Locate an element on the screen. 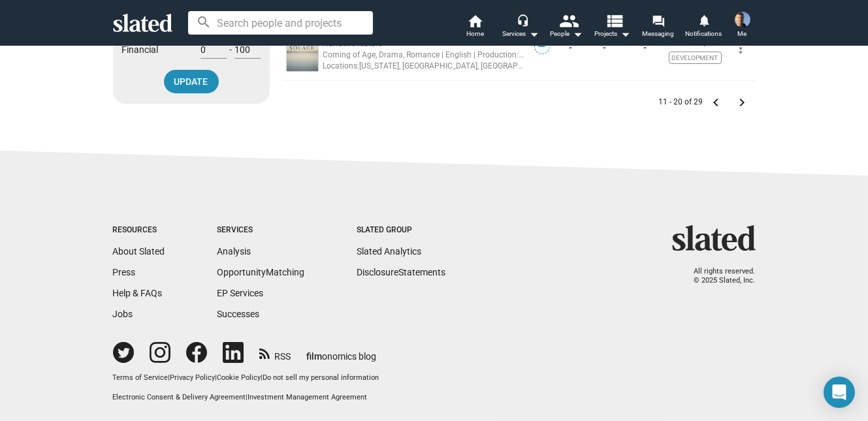  a: Privacy Policy is located at coordinates (192, 377).